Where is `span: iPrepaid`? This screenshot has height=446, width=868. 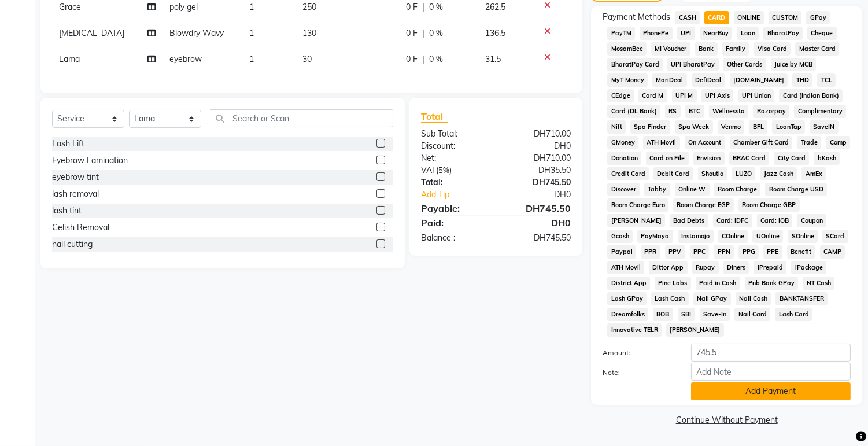 span: iPrepaid is located at coordinates (769, 267).